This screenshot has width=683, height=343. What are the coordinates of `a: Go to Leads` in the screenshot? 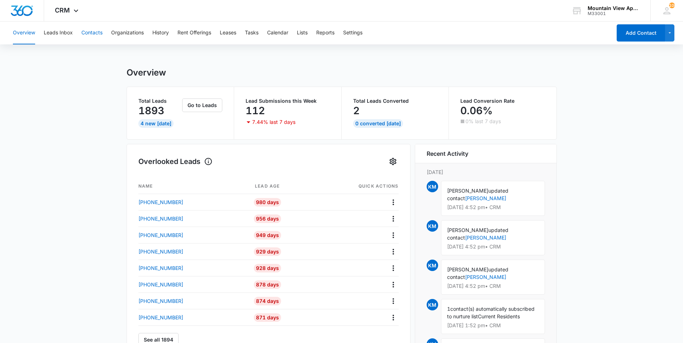 It's located at (202, 105).